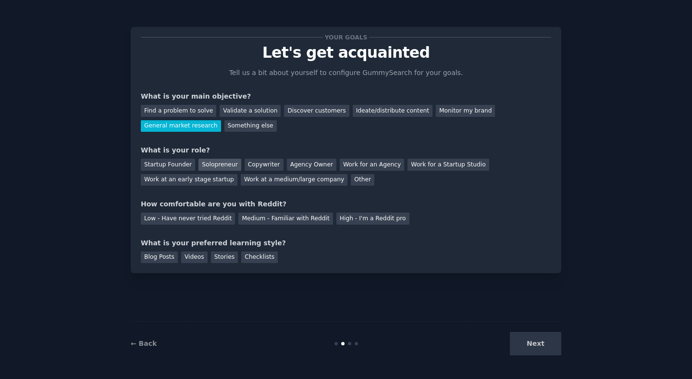 The width and height of the screenshot is (692, 379). I want to click on div: Low - Have never tried Reddit, so click(188, 218).